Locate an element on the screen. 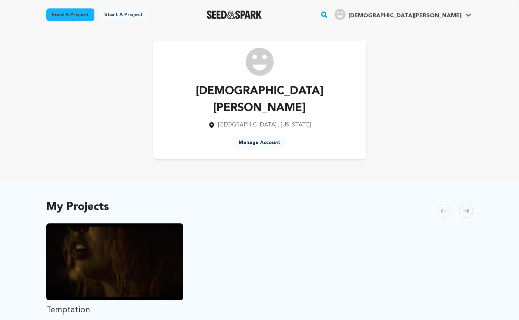 The width and height of the screenshot is (519, 320). div: Christian A.'s Profile is located at coordinates (398, 14).